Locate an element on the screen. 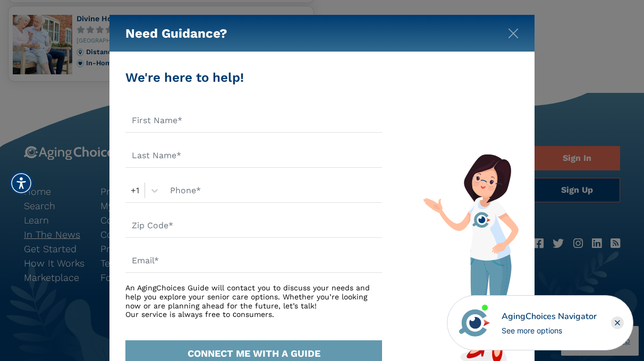 The width and height of the screenshot is (644, 361). div: AgingChoices Navigator is located at coordinates (549, 316).